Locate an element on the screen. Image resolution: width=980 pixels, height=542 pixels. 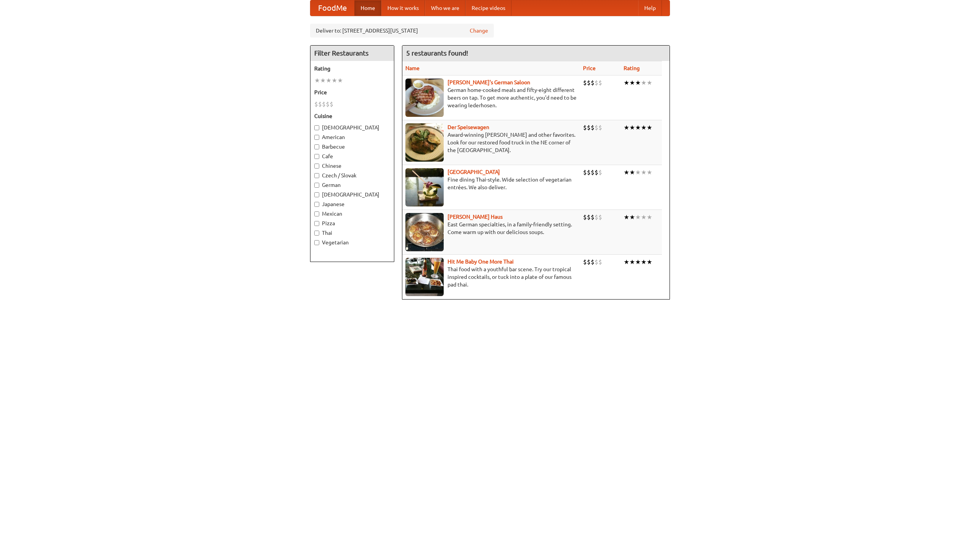
label: Japanese is located at coordinates (352, 204).